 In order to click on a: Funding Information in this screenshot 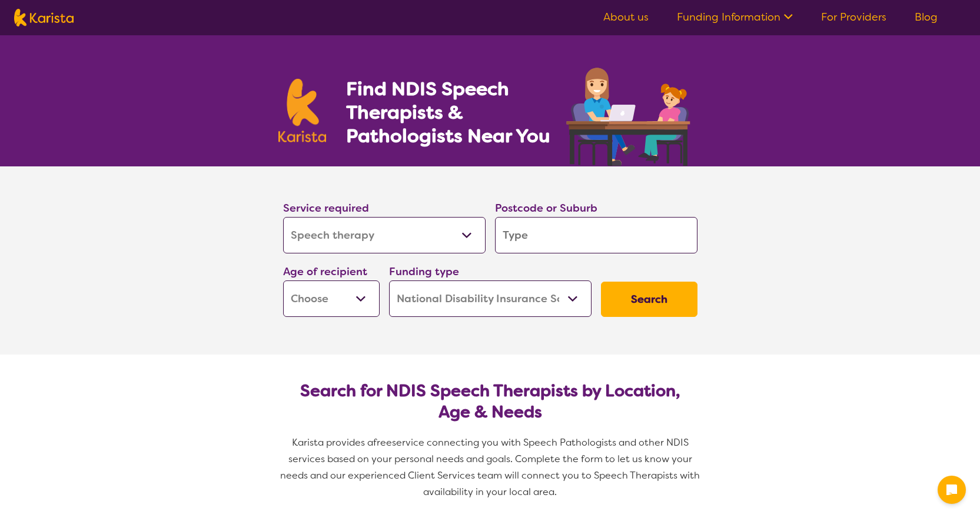, I will do `click(734, 17)`.